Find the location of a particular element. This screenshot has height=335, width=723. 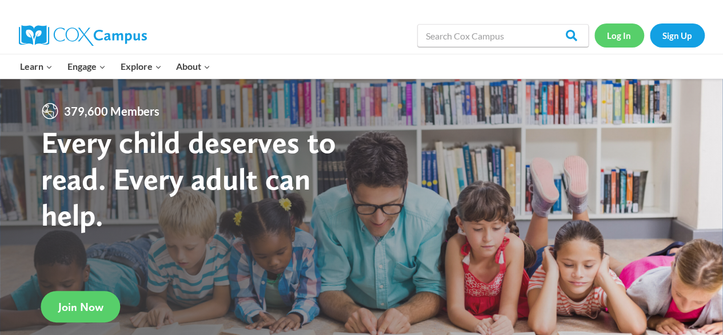

strong: Every child deserves to read. Every adult can help. is located at coordinates (189, 178).